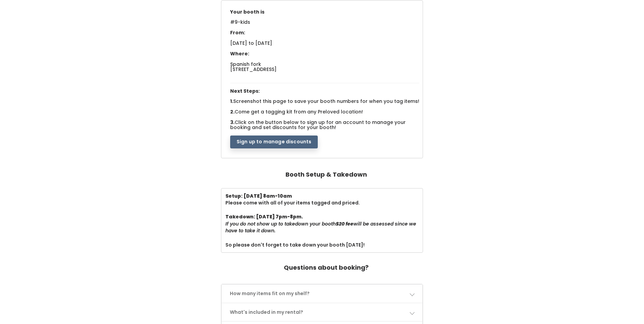 Image resolution: width=644 pixels, height=324 pixels. I want to click on span: Come get a tagging kit from any Preloved location!, so click(299, 112).